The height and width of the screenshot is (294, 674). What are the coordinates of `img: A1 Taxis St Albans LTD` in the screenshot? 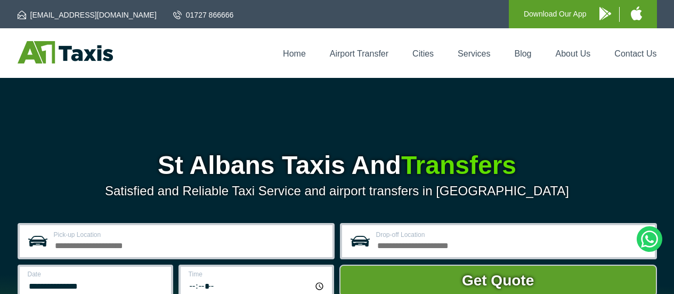 It's located at (65, 52).